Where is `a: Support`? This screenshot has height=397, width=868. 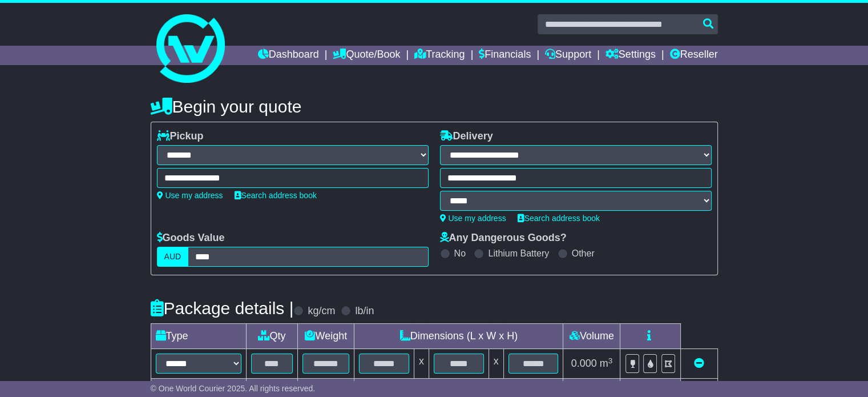 a: Support is located at coordinates (568, 55).